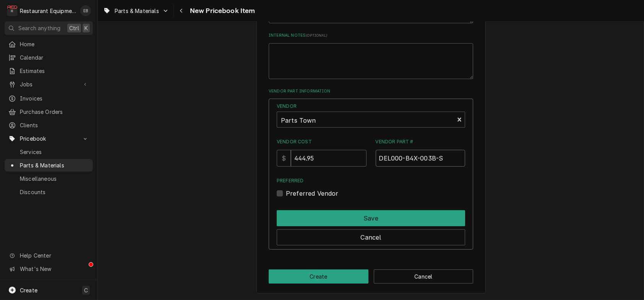 Image resolution: width=644 pixels, height=300 pixels. What do you see at coordinates (49, 151) in the screenshot?
I see `a: Services` at bounding box center [49, 151].